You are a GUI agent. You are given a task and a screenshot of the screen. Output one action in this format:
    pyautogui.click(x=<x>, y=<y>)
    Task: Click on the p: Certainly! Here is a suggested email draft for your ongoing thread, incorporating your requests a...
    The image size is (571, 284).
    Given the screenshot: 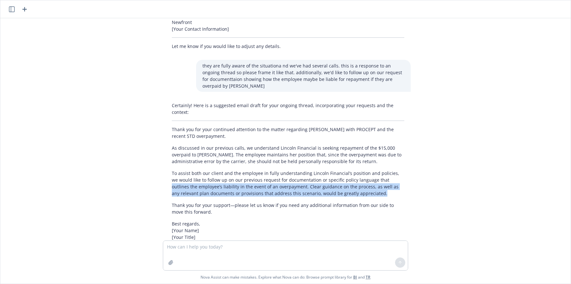 What is the action you would take?
    pyautogui.click(x=288, y=109)
    